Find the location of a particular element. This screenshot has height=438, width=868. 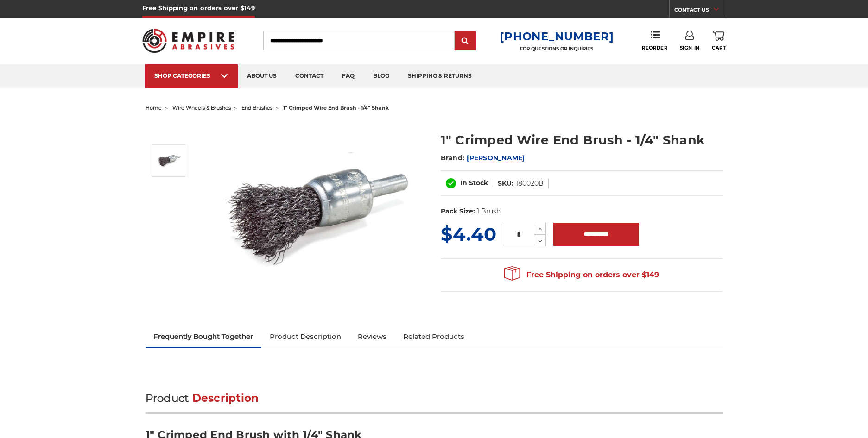

a: shipping & returns is located at coordinates (440, 76).